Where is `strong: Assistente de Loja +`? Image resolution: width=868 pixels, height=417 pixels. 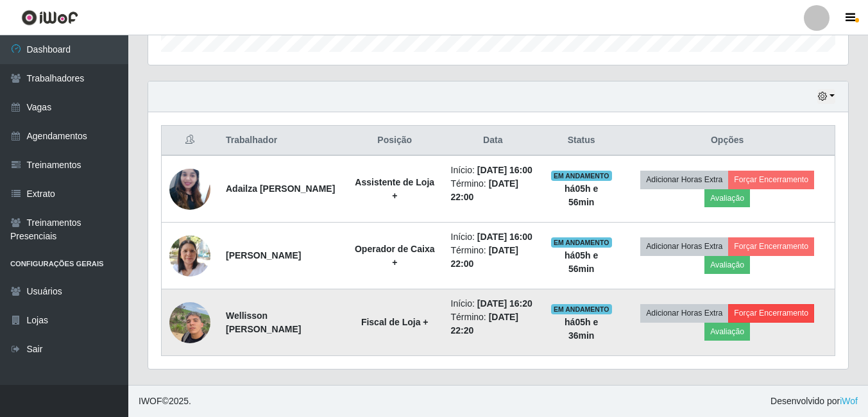 strong: Assistente de Loja + is located at coordinates (395, 189).